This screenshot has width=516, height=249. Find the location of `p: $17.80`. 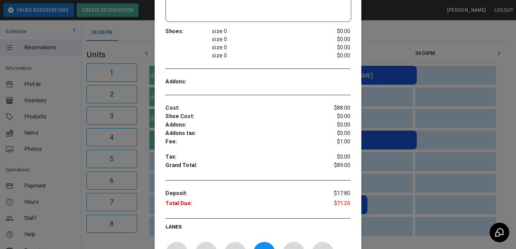

p: $17.80 is located at coordinates (335, 194).